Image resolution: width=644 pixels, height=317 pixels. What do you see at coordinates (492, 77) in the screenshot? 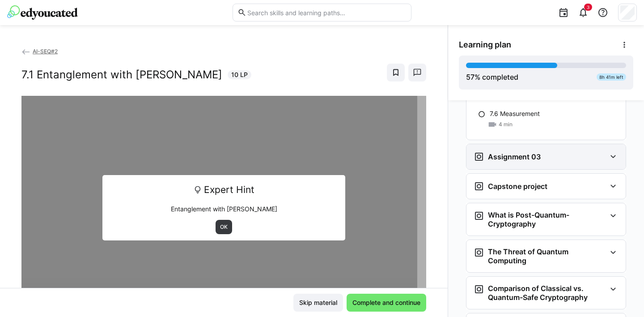
I see `div: % completed` at bounding box center [492, 77].